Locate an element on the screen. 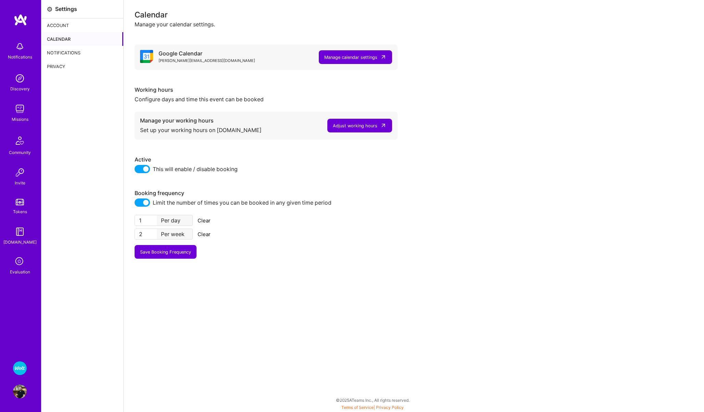 This screenshot has width=704, height=412. img: Community is located at coordinates (20, 141).